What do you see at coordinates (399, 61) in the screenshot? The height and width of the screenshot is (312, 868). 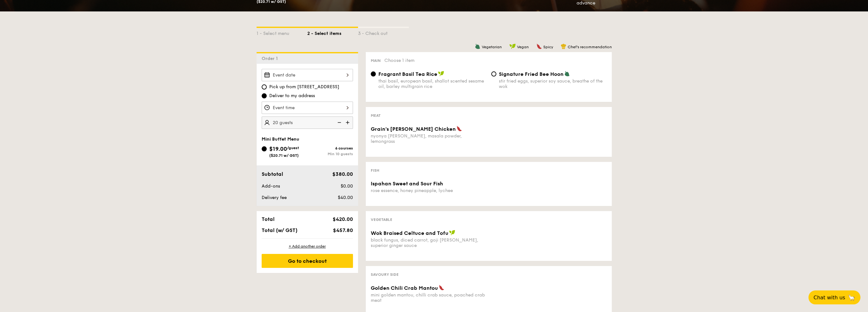 I see `span: Choose 1 item` at bounding box center [399, 61].